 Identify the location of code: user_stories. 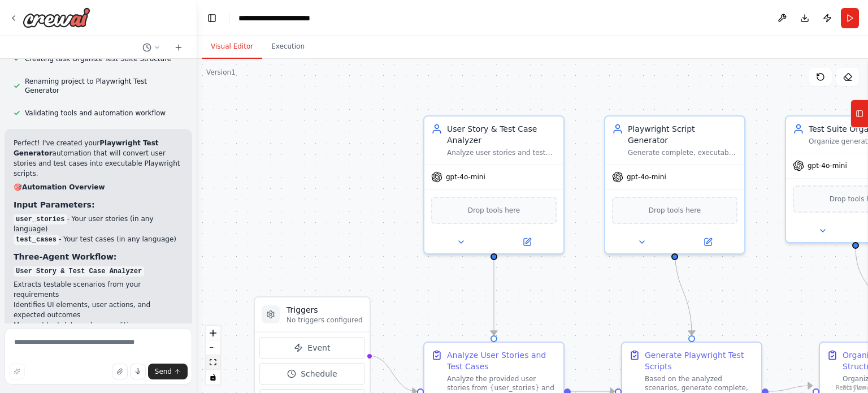
(40, 219).